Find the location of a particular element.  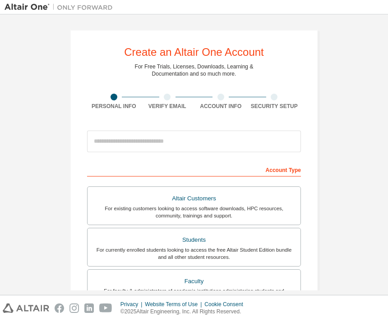

img: youtube.svg is located at coordinates (105, 308).